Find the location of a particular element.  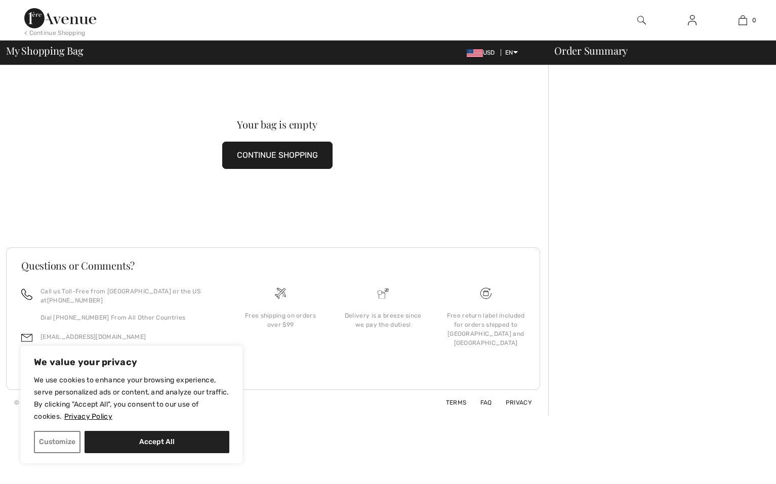

span: EN is located at coordinates (511, 53).